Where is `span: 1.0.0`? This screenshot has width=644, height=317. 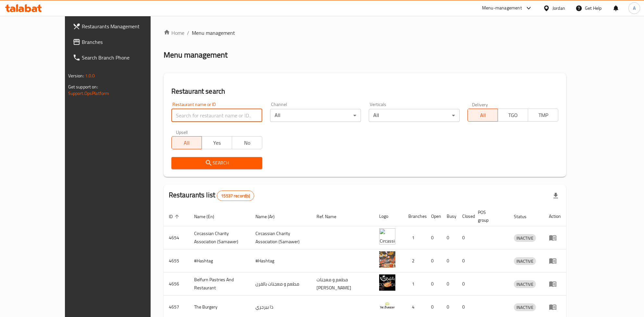 span: 1.0.0 is located at coordinates (90, 76).